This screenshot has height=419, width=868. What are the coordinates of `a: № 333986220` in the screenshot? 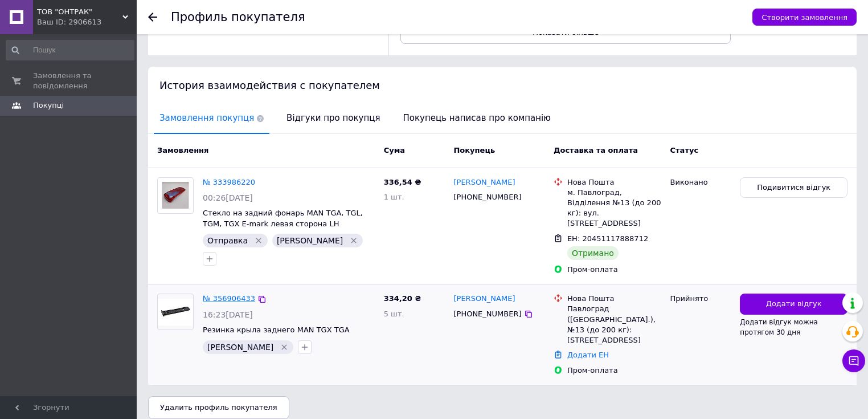 It's located at (229, 182).